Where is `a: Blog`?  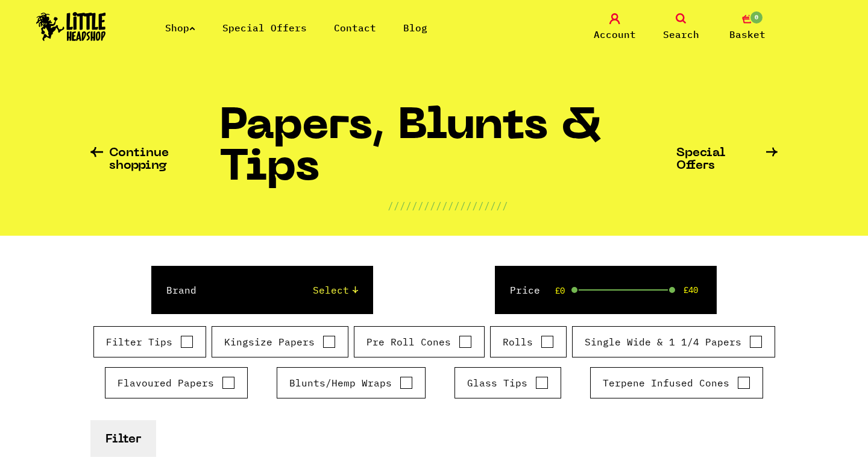
a: Blog is located at coordinates (415, 28).